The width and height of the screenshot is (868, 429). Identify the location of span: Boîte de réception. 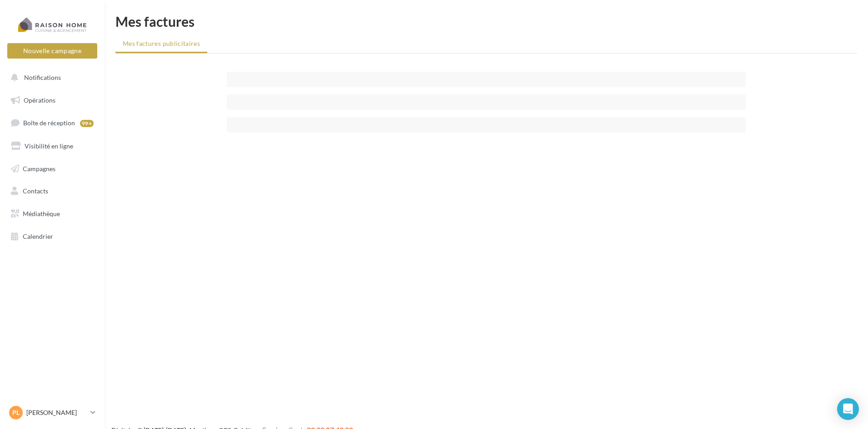
(49, 122).